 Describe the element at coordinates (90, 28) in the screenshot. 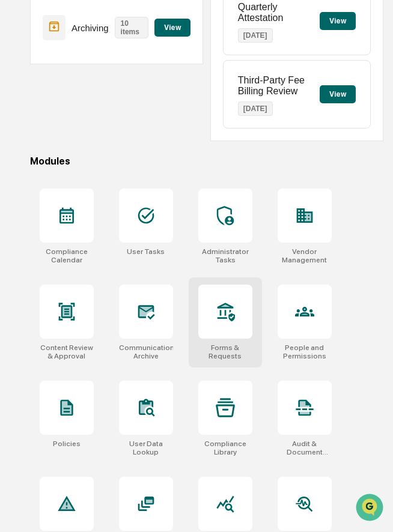

I see `p: Archiving` at that location.